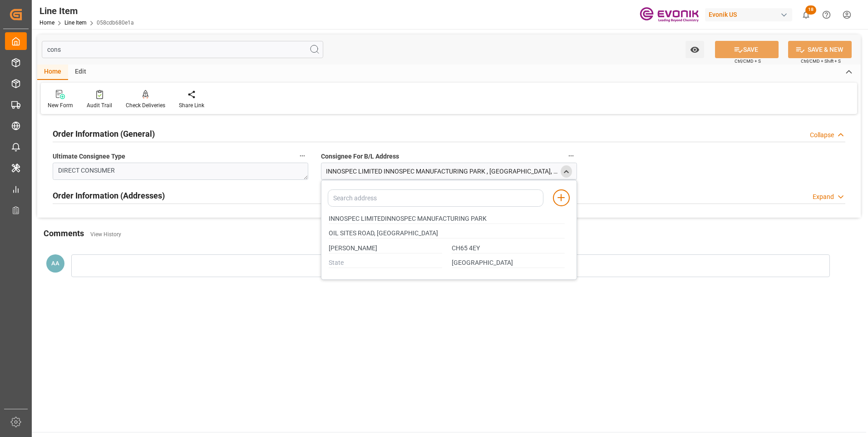  What do you see at coordinates (747, 50) in the screenshot?
I see `button: SAVE` at bounding box center [747, 50].